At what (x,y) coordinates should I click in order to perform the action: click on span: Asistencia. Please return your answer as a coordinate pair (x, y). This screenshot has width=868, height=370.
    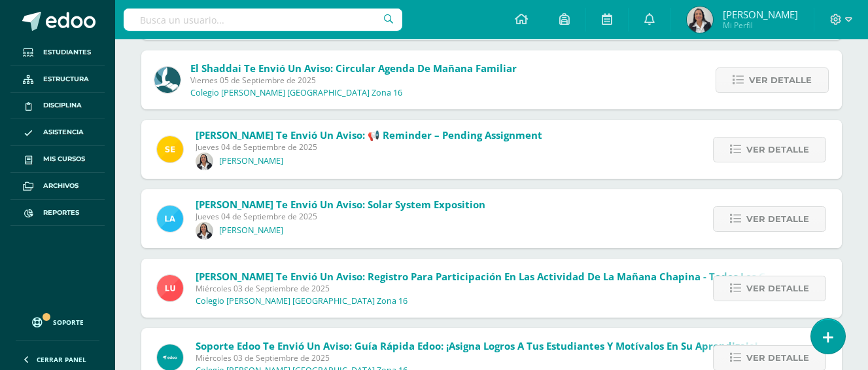
    Looking at the image, I should click on (64, 132).